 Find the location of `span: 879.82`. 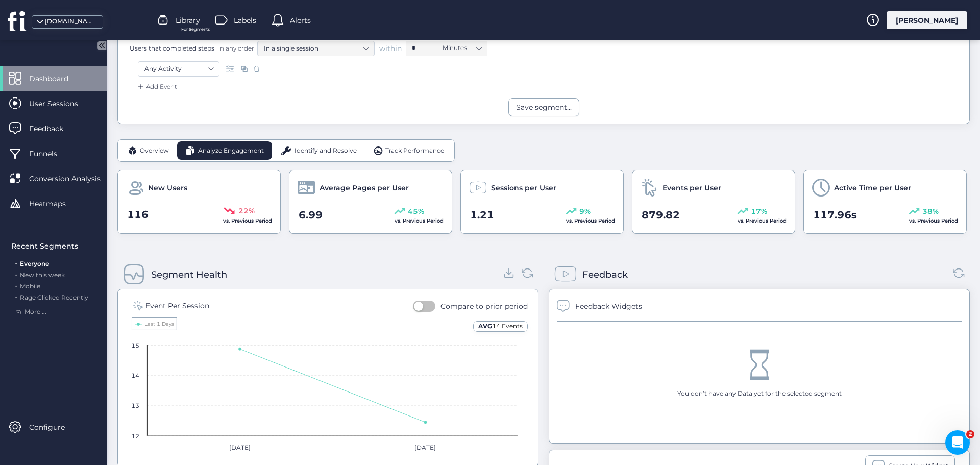

span: 879.82 is located at coordinates (661, 215).